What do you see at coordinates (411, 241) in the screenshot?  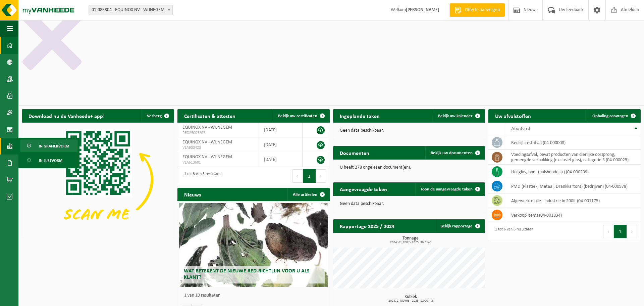 I see `h3: Tonnage` at bounding box center [411, 241].